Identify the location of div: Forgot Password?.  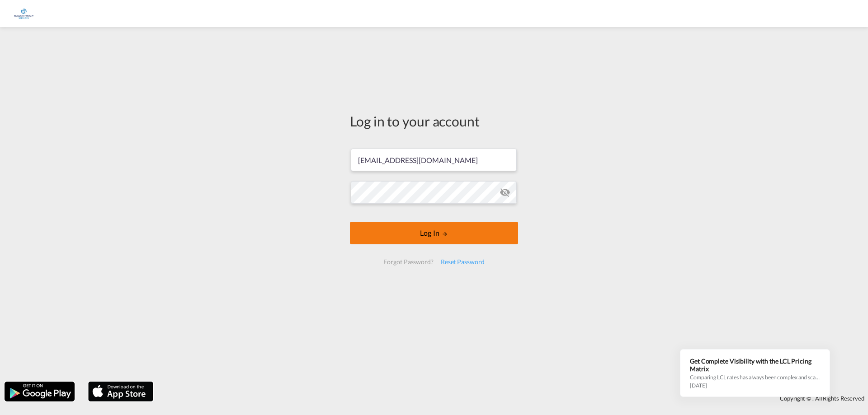
(408, 262).